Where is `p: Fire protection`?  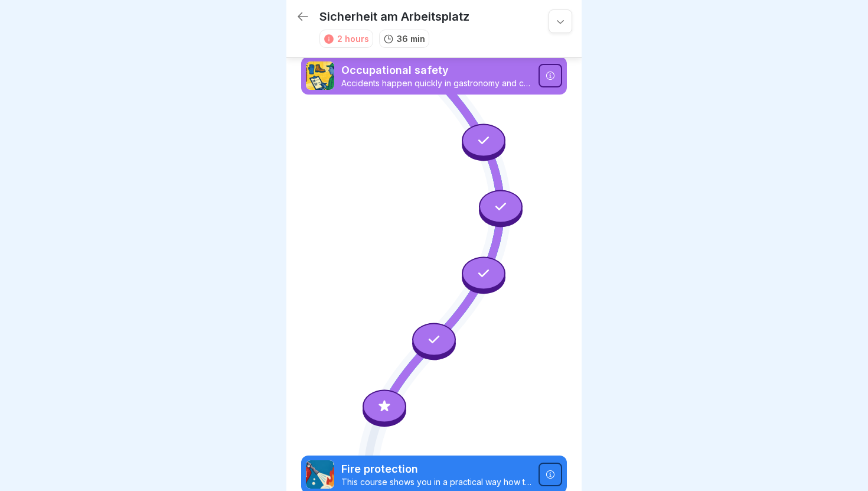 p: Fire protection is located at coordinates (436, 469).